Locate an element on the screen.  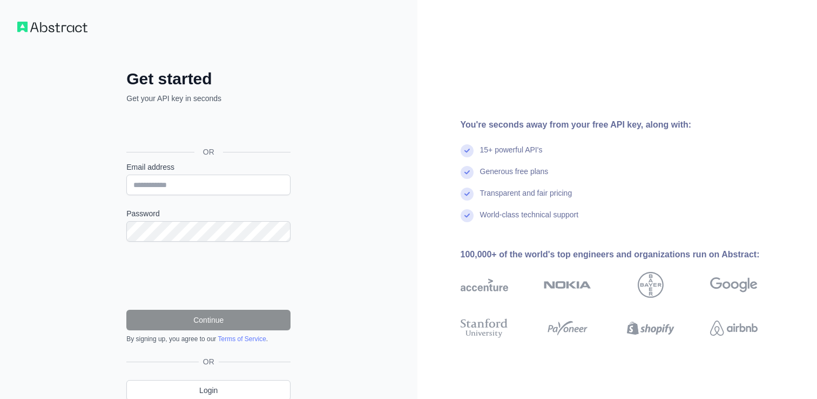
div: You're seconds away from your free API key, along with: is located at coordinates (626, 125).